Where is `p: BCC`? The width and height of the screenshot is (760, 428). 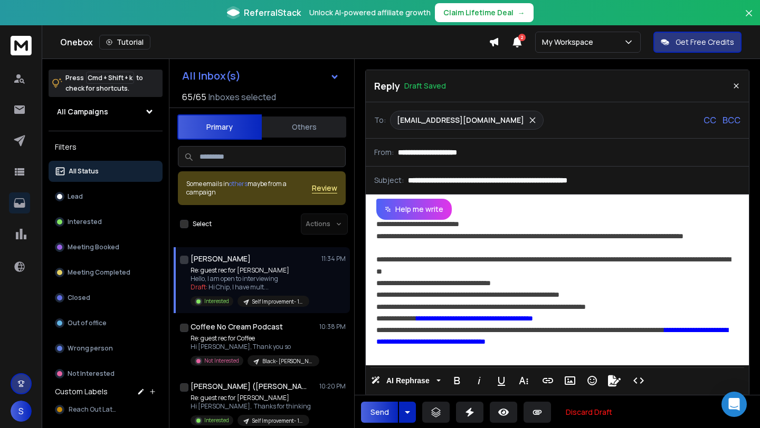 p: BCC is located at coordinates (731, 120).